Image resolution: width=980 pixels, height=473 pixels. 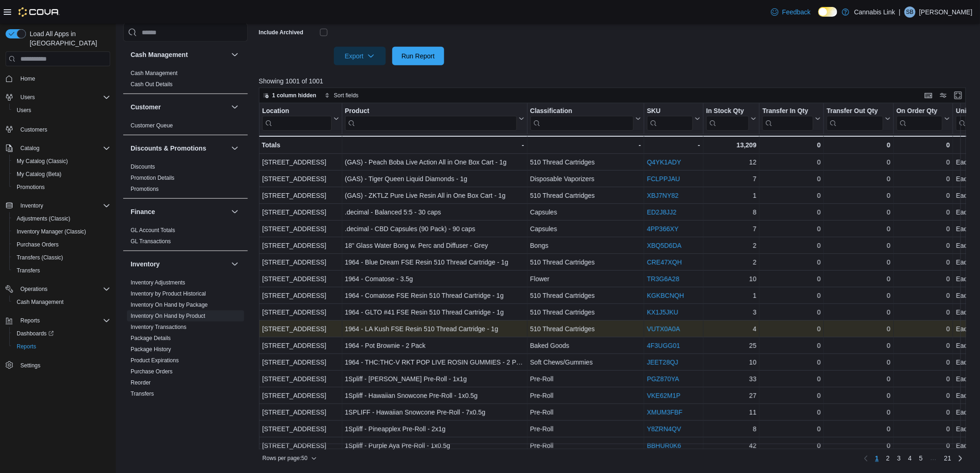 What do you see at coordinates (731, 145) in the screenshot?
I see `div: 13,209` at bounding box center [731, 145].